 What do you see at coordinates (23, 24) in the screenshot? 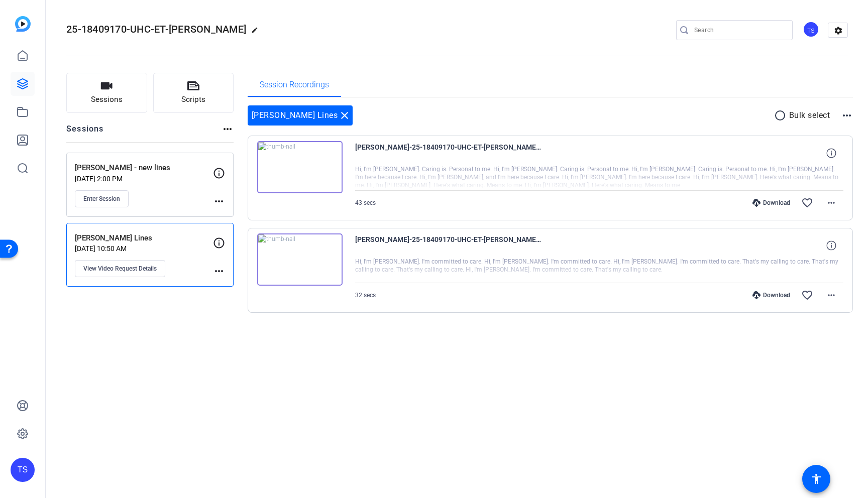
I see `img: blue-gradient.svg` at bounding box center [23, 24].